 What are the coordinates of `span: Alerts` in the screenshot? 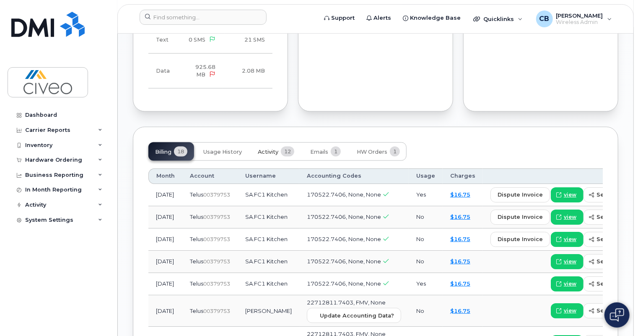 It's located at (383, 18).